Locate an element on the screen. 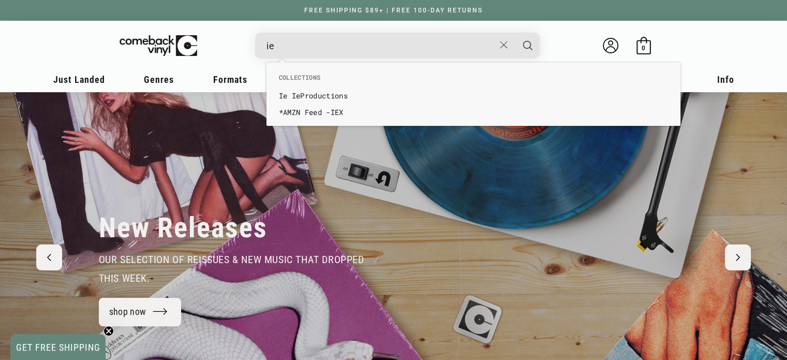 The width and height of the screenshot is (787, 360). h2: New Releases is located at coordinates (183, 228).